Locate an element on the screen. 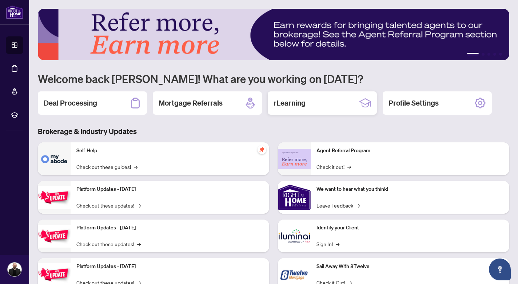 Image resolution: width=518 pixels, height=284 pixels. img: Slide 0 is located at coordinates (274, 34).